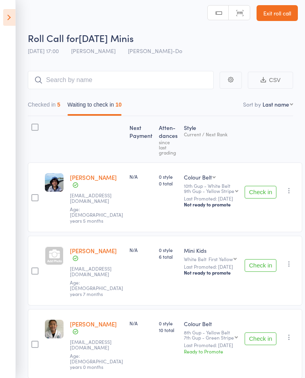 Image resolution: width=305 pixels, height=378 pixels. What do you see at coordinates (211, 259) in the screenshot?
I see `div: White Belt` at bounding box center [211, 259].